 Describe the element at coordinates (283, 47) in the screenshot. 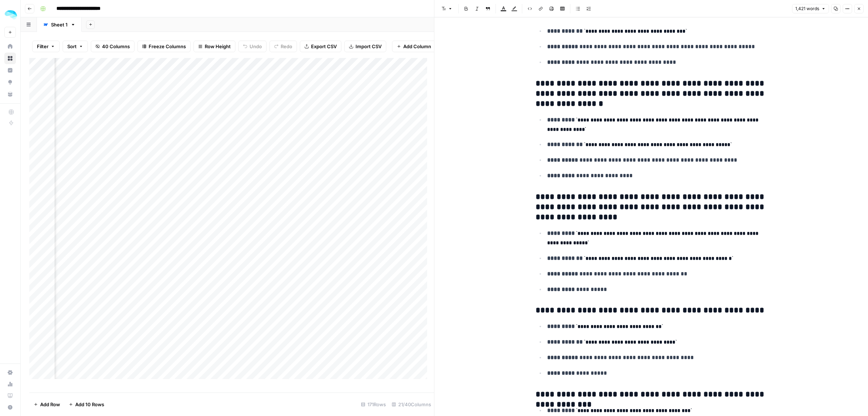

I see `button: Redo` at that location.